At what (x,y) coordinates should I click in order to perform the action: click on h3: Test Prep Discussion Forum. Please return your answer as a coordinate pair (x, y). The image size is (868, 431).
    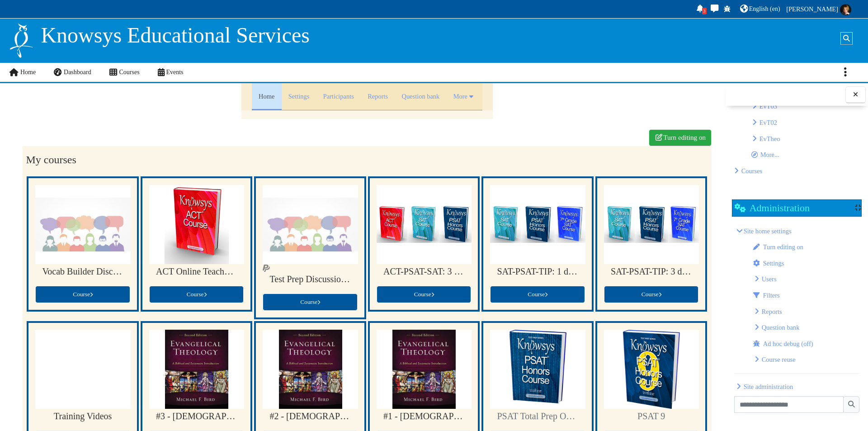
    Looking at the image, I should click on (310, 279).